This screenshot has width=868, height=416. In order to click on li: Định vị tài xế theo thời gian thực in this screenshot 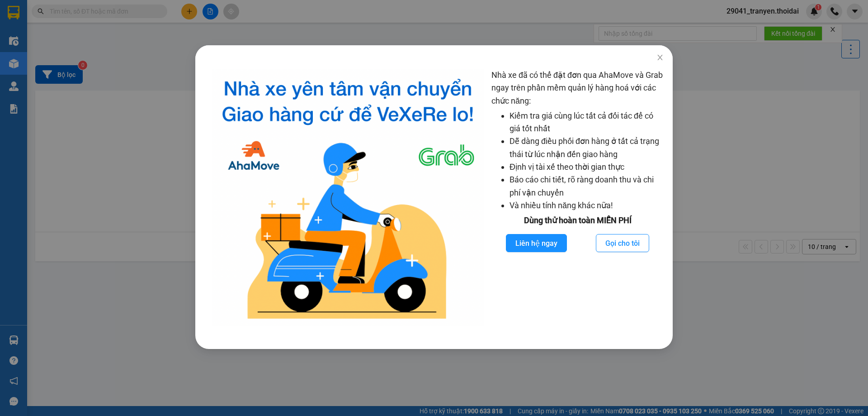, I will do `click(587, 167)`.